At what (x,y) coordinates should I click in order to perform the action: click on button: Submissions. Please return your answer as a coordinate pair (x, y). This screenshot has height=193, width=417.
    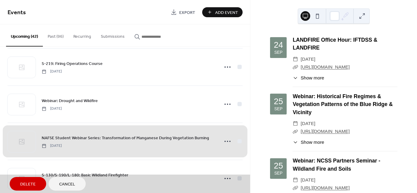
    Looking at the image, I should click on (113, 35).